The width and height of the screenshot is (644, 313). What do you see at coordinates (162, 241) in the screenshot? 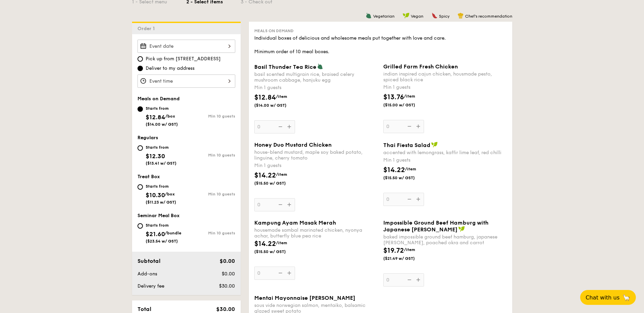
I see `span: ($23.54 w/ GST)` at bounding box center [162, 241].